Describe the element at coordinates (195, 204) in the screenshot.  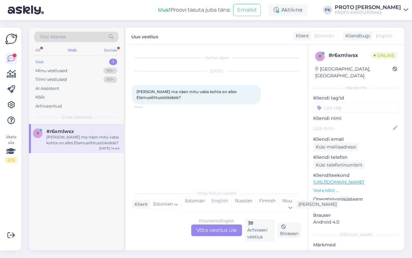
I see `div: Estonian` at that location.